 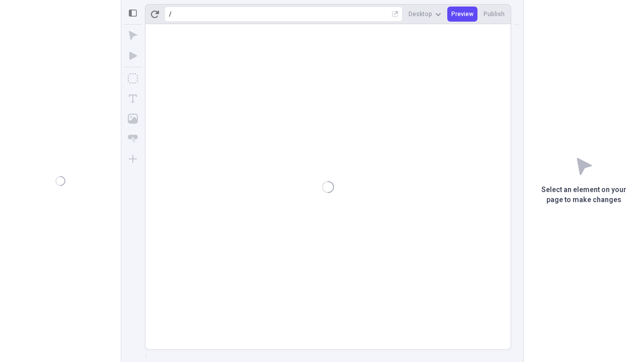 I want to click on button: Text, so click(x=133, y=99).